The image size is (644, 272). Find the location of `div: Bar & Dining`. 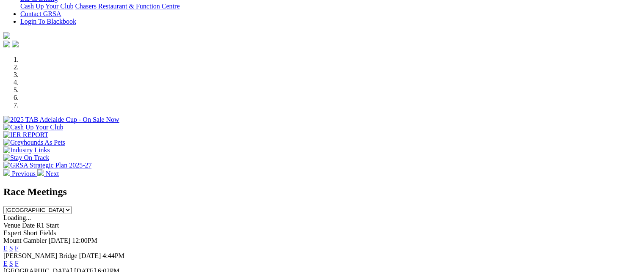

div: Bar & Dining is located at coordinates (331, 6).